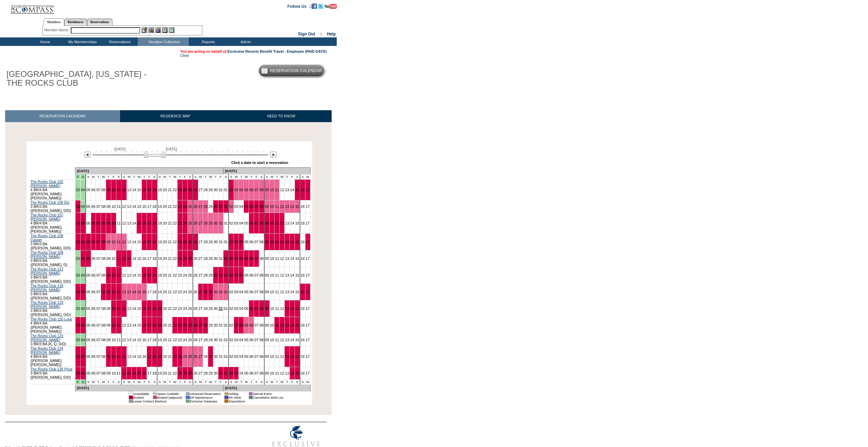  Describe the element at coordinates (185, 207) in the screenshot. I see `a: 24` at that location.